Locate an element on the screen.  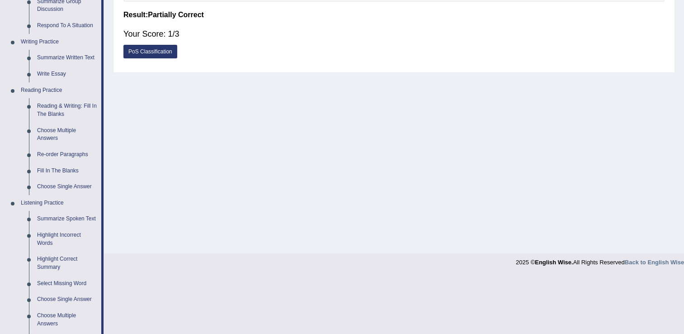
a: Summarize Spoken Text is located at coordinates (67, 219).